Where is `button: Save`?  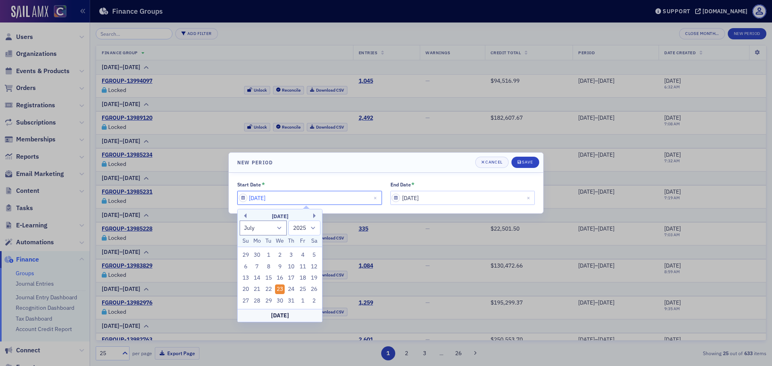
button: Save is located at coordinates (525, 162).